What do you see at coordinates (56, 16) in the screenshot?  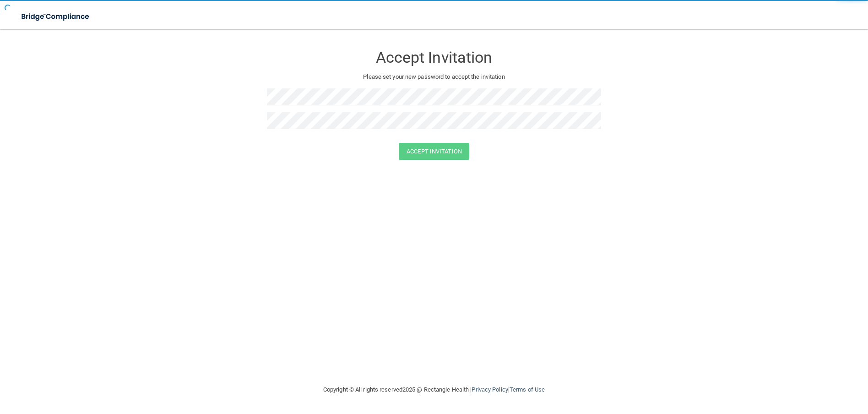 I see `img: bridge_compliance_login_screen.278c3ca4.svg` at bounding box center [56, 16].